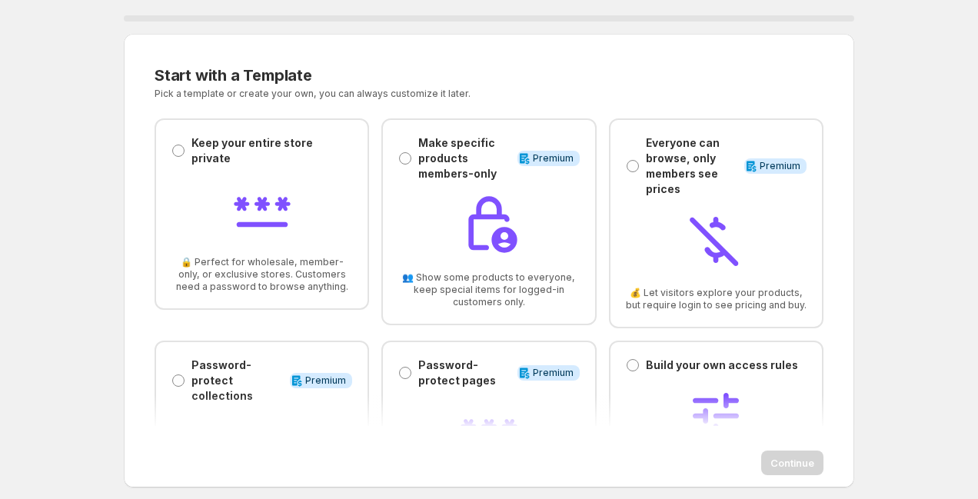  What do you see at coordinates (489, 431) in the screenshot?
I see `img: Password-protect pages` at bounding box center [489, 431].